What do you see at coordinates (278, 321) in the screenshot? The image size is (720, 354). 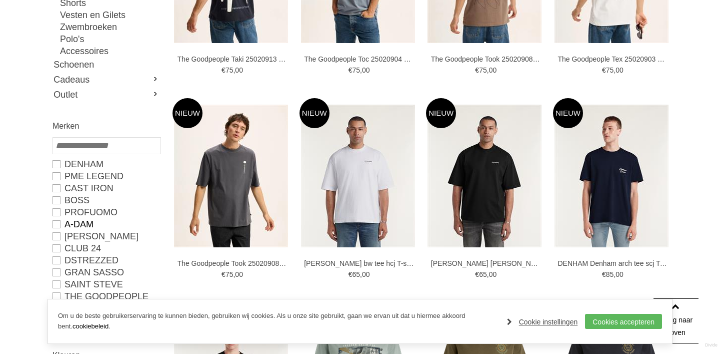 I see `p: Om u de beste gebruikerservaring te kunnen bieden, gebruiken wij cookies. Als u onze site gebruik...` at bounding box center [278, 321].